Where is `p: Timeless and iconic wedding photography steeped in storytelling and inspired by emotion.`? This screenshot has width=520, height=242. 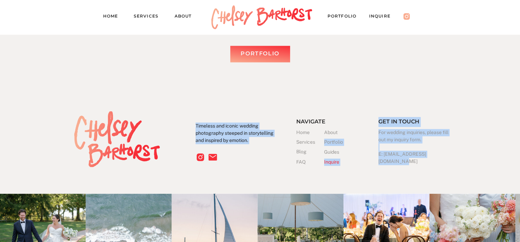
p: Timeless and iconic wedding photography steeped in storytelling and inspired by emotion. is located at coordinates (236, 135).